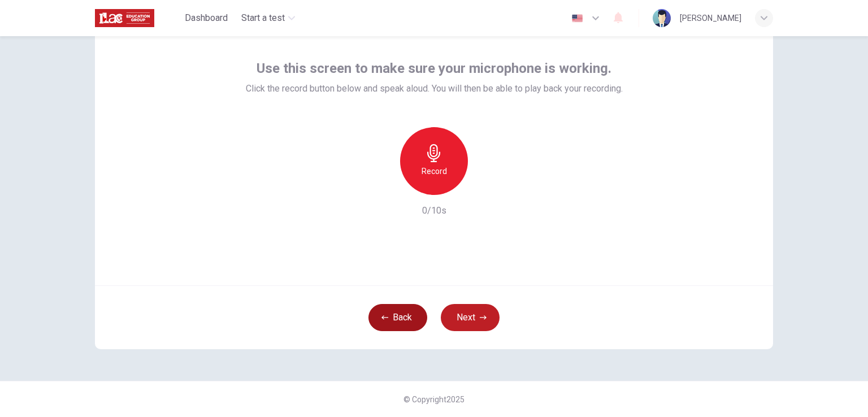 This screenshot has height=417, width=868. Describe the element at coordinates (398, 317) in the screenshot. I see `button: Back` at that location.